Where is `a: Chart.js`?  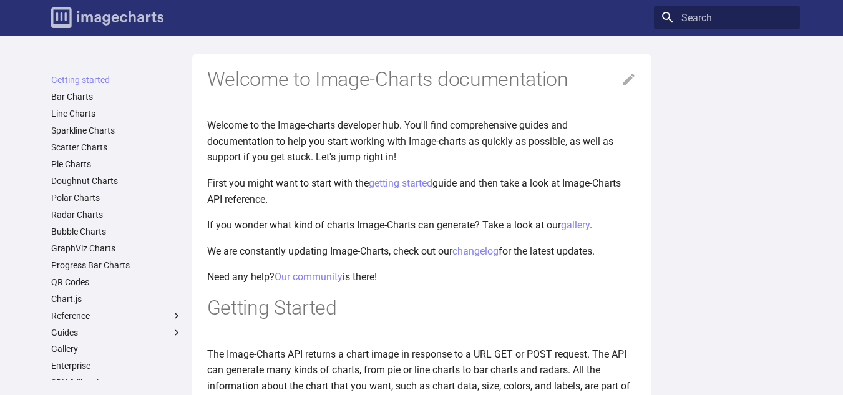 a: Chart.js is located at coordinates (117, 299).